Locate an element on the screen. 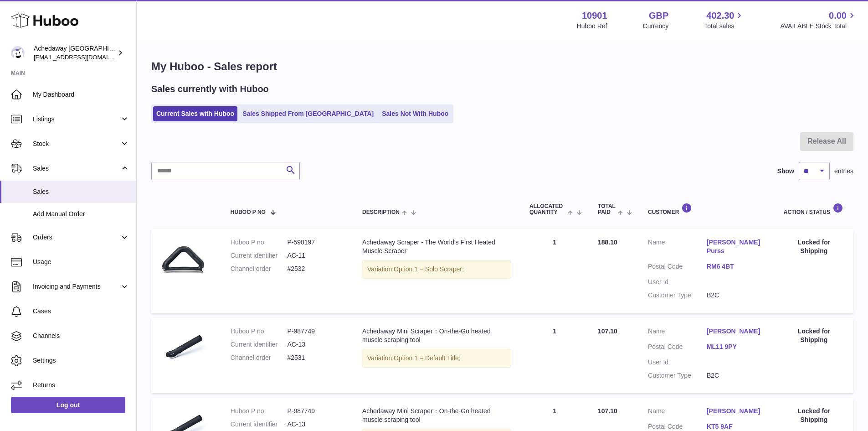 This screenshot has height=431, width=868. a: 0.00 AVAILABLE Stock Total is located at coordinates (819, 20).